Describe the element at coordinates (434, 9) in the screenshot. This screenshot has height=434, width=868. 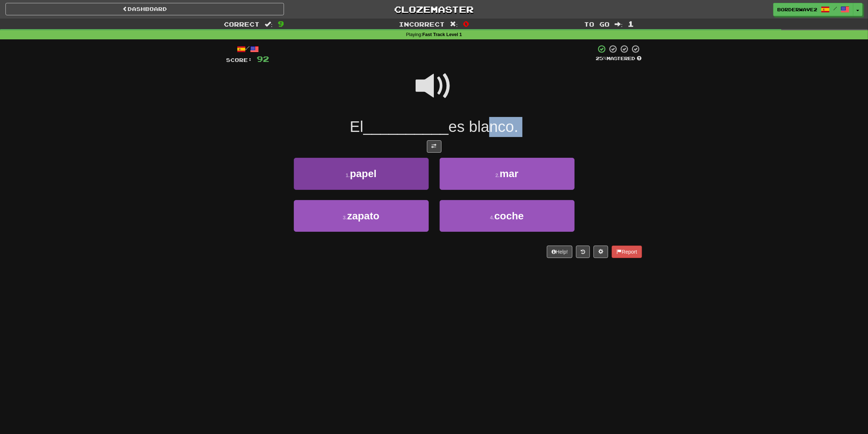
I see `a: Clozemaster` at that location.